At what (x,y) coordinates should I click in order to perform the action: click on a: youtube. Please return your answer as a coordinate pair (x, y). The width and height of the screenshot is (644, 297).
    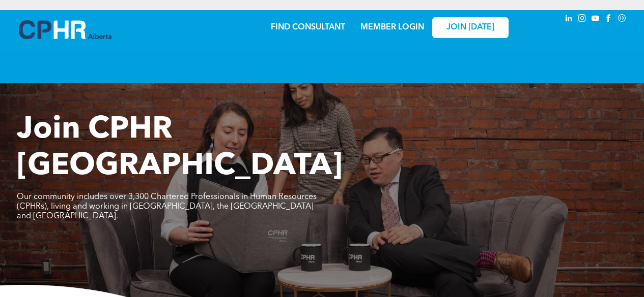
    Looking at the image, I should click on (596, 20).